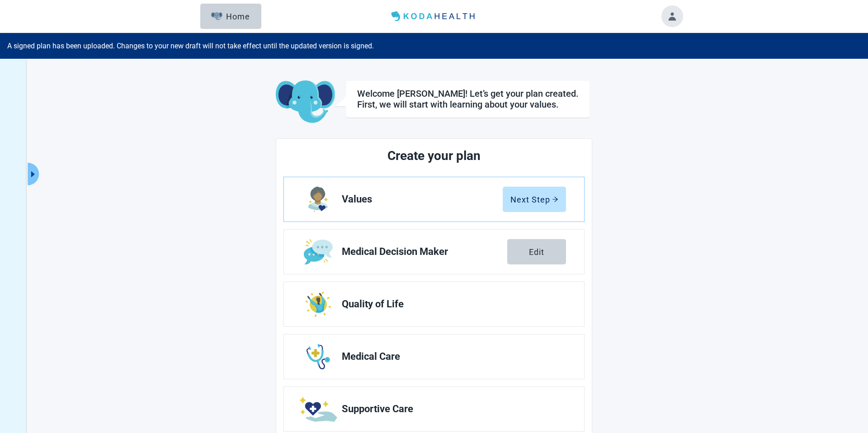 The image size is (868, 433). What do you see at coordinates (422, 199) in the screenshot?
I see `span: Values` at bounding box center [422, 199].